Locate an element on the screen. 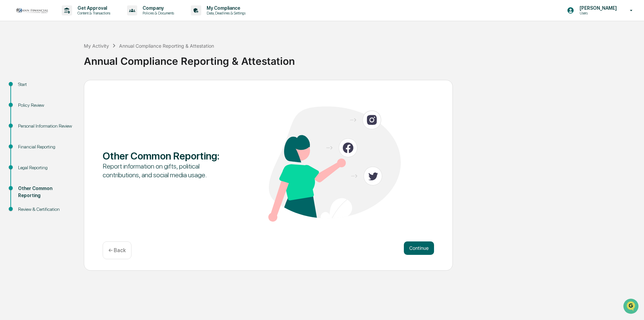 This screenshot has height=320, width=644. p: Users is located at coordinates (597, 13).